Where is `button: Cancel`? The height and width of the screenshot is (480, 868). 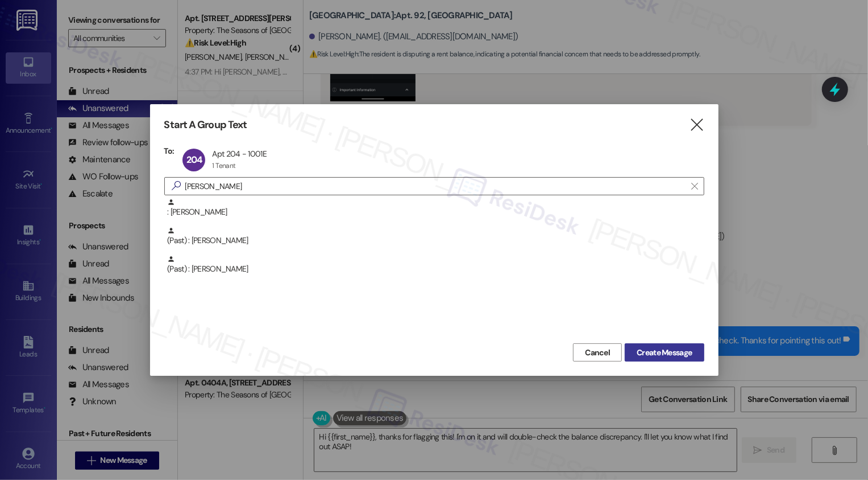 button: Cancel is located at coordinates (598, 352).